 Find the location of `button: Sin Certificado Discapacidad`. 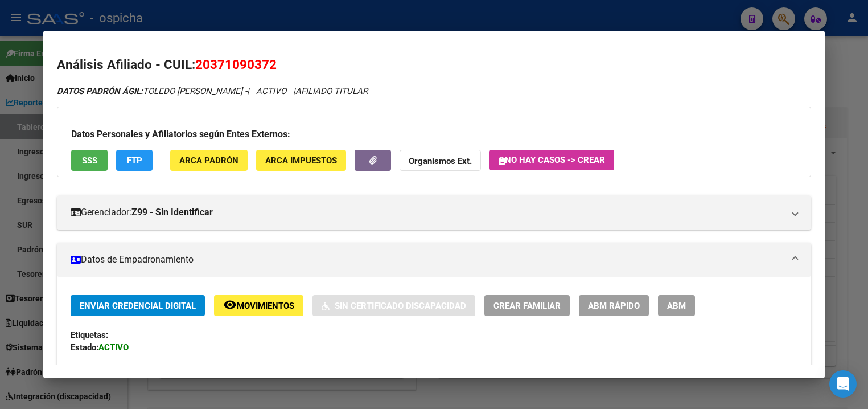

button: Sin Certificado Discapacidad is located at coordinates (394, 305).